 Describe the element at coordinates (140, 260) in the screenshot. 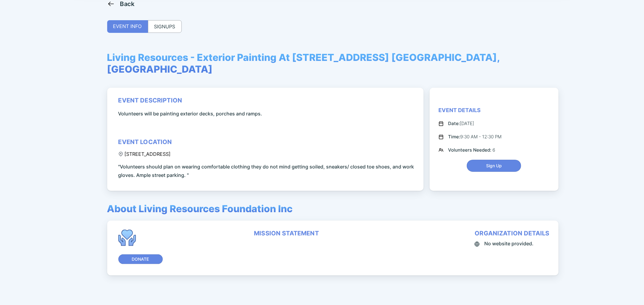

I see `span: Donate` at that location.